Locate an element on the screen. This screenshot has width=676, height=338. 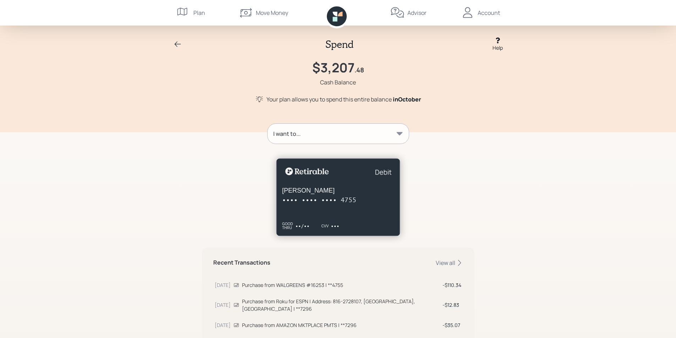
div: View all is located at coordinates (449, 263).